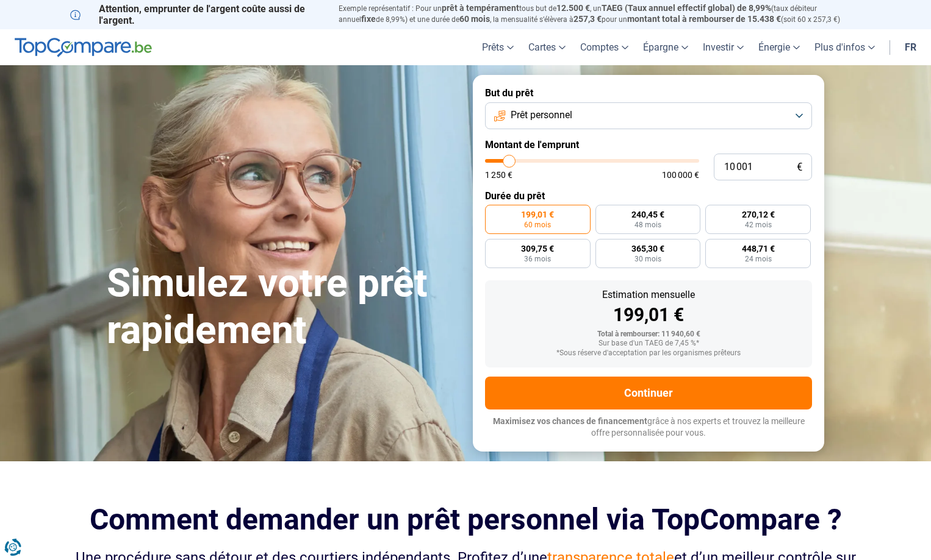 The width and height of the screenshot is (931, 560). What do you see at coordinates (283, 308) in the screenshot?
I see `h1: Simulez votre prêt rapidement` at bounding box center [283, 308].